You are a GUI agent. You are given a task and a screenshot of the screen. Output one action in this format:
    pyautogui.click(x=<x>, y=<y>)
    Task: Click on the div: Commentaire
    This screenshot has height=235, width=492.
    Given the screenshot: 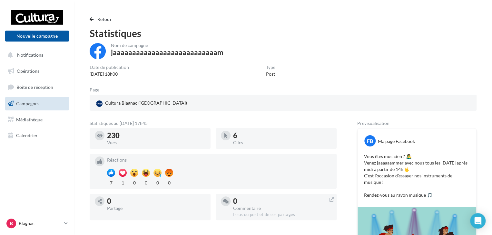 What is the action you would take?
    pyautogui.click(x=282, y=209)
    